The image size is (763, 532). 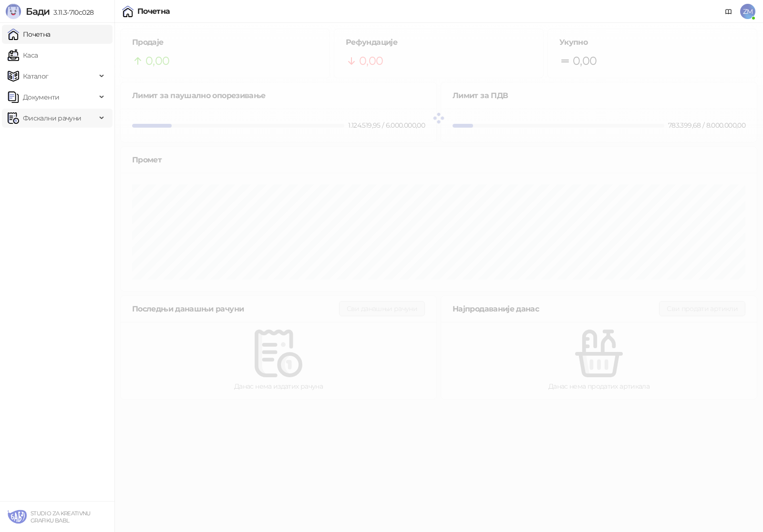 I want to click on a: Документација, so click(x=729, y=11).